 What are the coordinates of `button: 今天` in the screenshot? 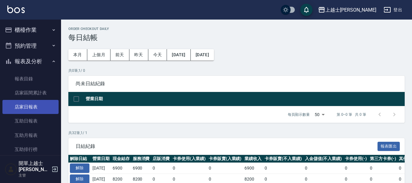 It's located at (158, 55).